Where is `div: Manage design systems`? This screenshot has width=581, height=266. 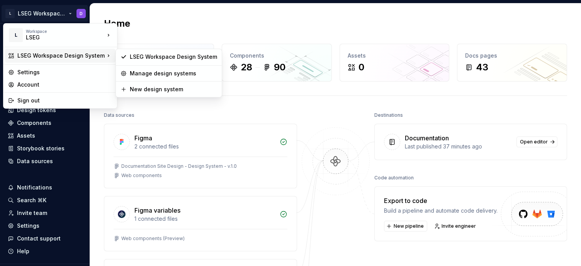 div: Manage design systems is located at coordinates (173, 73).